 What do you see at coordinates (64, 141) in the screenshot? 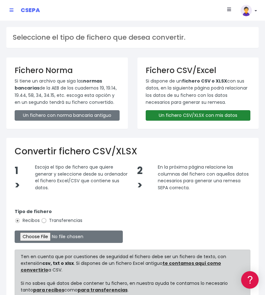
I see `a: General` at bounding box center [64, 141].